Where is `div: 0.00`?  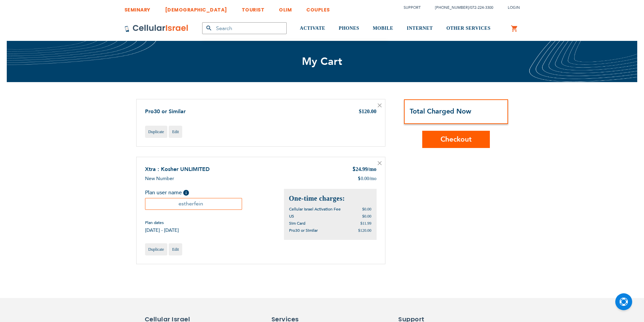
div: 0.00 is located at coordinates (367, 179).